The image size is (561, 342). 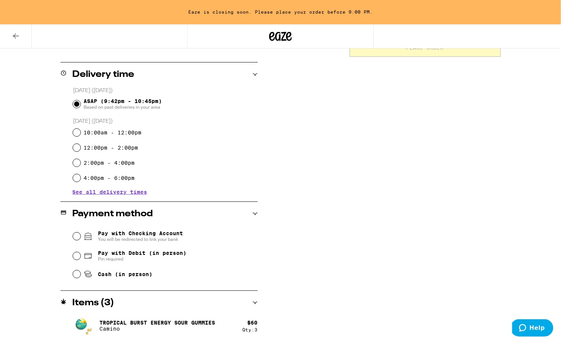 What do you see at coordinates (425, 48) in the screenshot?
I see `span: Place Order` at bounding box center [425, 48].